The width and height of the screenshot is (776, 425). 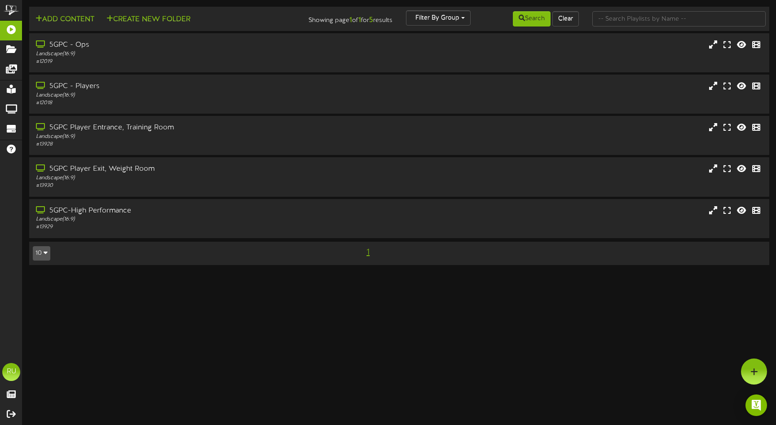 I want to click on div: 5GPC-High Performance, so click(x=183, y=211).